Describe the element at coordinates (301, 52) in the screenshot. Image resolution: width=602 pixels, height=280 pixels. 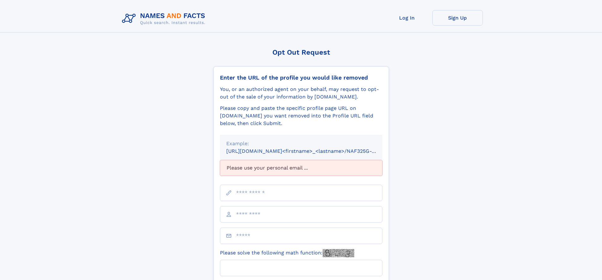
I see `div: Opt Out Request` at that location.